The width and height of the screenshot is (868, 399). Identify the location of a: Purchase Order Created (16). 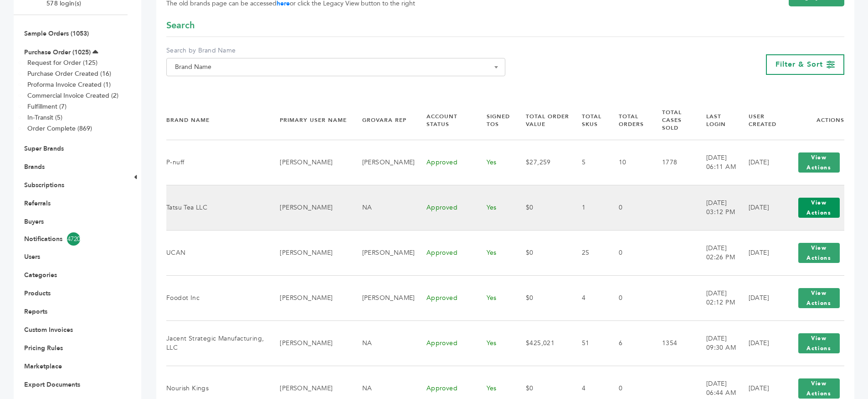
(69, 73).